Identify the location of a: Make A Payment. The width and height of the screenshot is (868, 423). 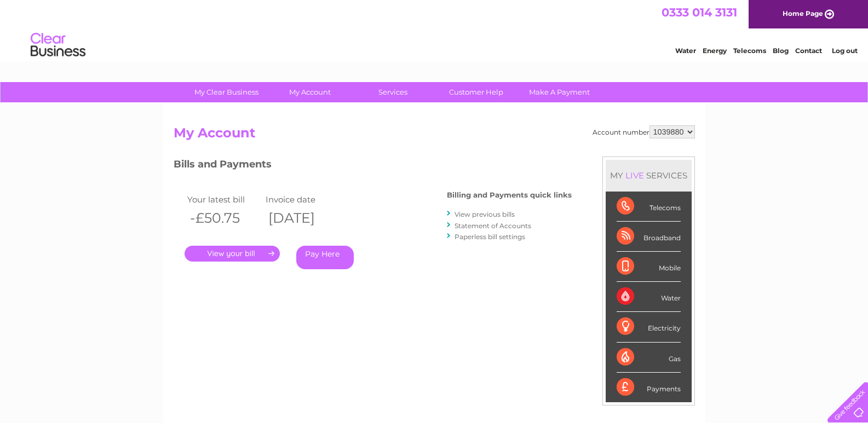
(559, 92).